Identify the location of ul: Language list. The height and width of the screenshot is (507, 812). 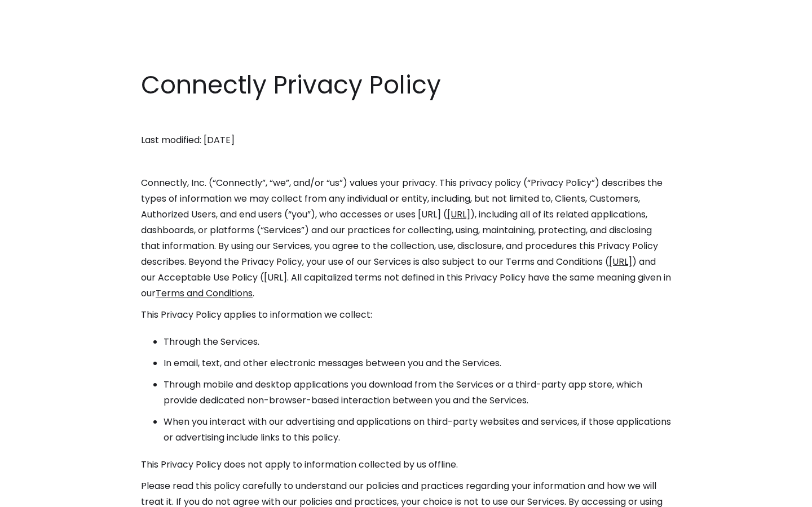
(45, 495).